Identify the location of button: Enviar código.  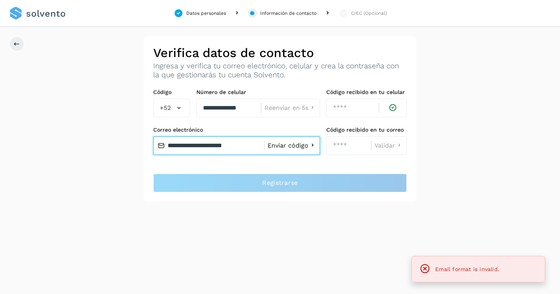
(292, 145).